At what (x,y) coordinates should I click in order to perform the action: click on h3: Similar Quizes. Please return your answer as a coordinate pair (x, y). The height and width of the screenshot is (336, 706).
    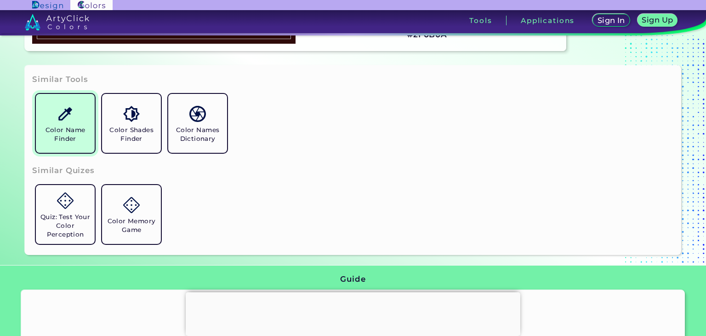
    Looking at the image, I should click on (63, 171).